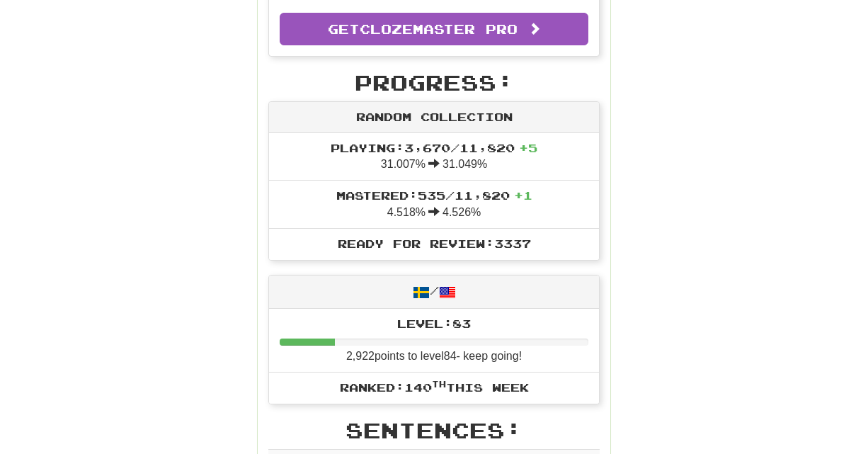  What do you see at coordinates (528, 147) in the screenshot?
I see `span: + 5` at bounding box center [528, 147].